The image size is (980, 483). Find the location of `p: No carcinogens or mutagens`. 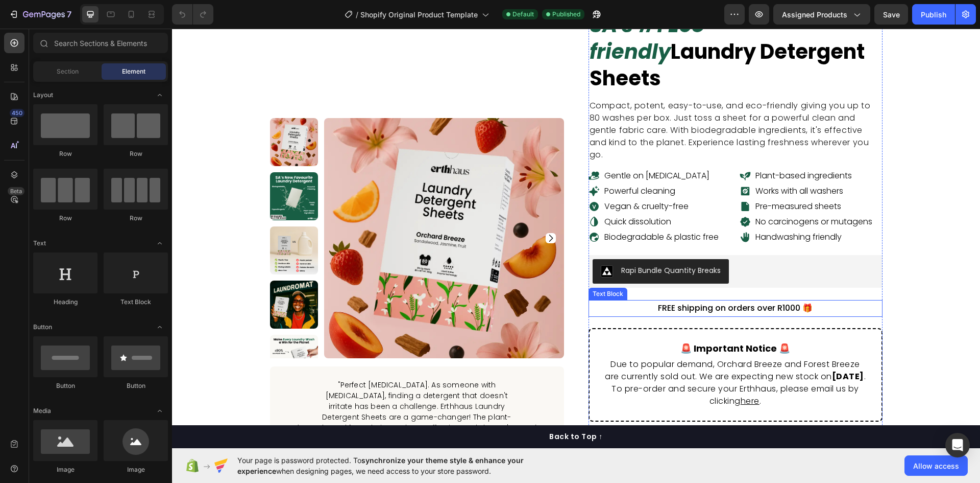

p: No carcinogens or mutagens is located at coordinates (642, 193).